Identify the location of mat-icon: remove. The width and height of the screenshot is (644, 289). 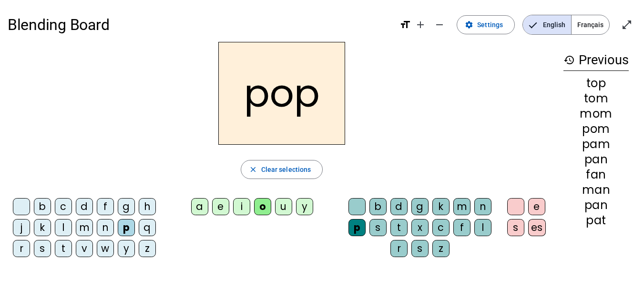
(439, 25).